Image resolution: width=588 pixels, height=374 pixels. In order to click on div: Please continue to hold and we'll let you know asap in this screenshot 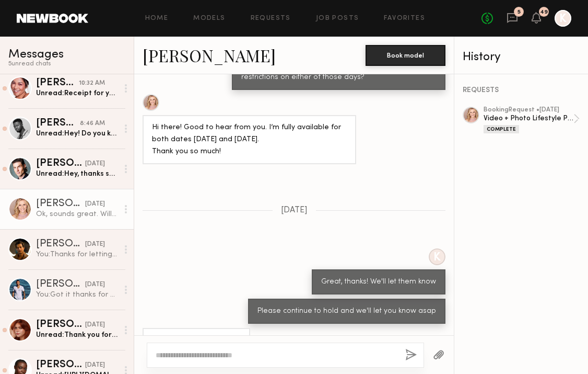, I will do `click(347, 311)`.